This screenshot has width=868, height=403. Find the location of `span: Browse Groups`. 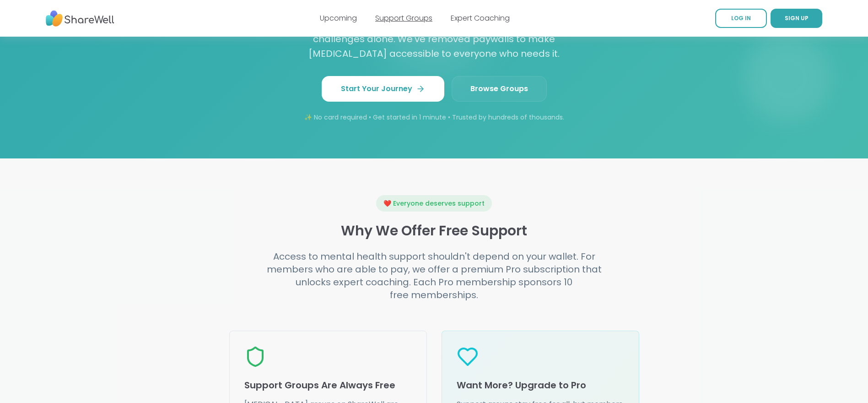

span: Browse Groups is located at coordinates (499, 89).